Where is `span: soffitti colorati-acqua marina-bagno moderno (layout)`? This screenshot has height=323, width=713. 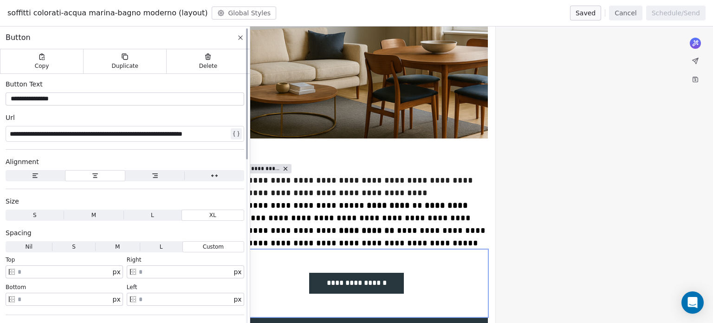 span: soffitti colorati-acqua marina-bagno moderno (layout) is located at coordinates (108, 13).